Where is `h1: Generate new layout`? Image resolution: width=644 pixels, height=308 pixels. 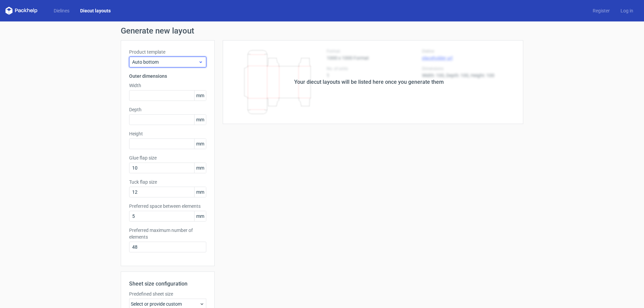 h1: Generate new layout is located at coordinates (322, 31).